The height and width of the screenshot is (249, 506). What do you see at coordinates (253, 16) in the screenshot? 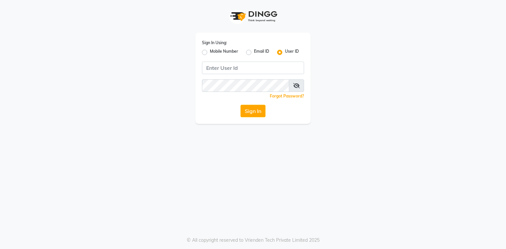
I see `img: logo1.svg` at bounding box center [253, 16].